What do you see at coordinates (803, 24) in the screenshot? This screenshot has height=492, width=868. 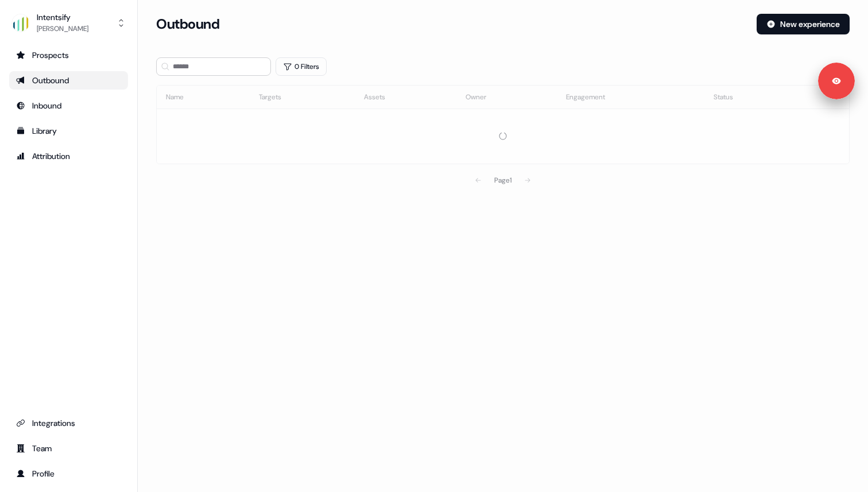 I see `button: New experience` at bounding box center [803, 24].